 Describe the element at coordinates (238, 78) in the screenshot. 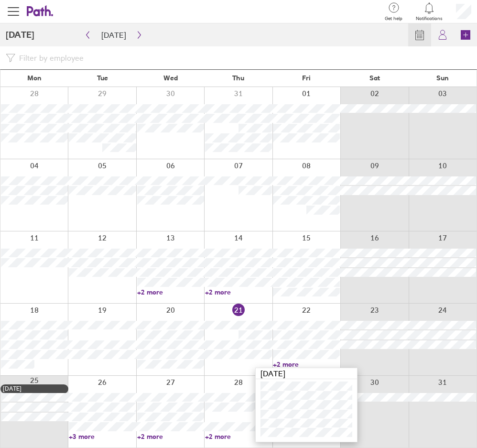

I see `span: Thu` at that location.